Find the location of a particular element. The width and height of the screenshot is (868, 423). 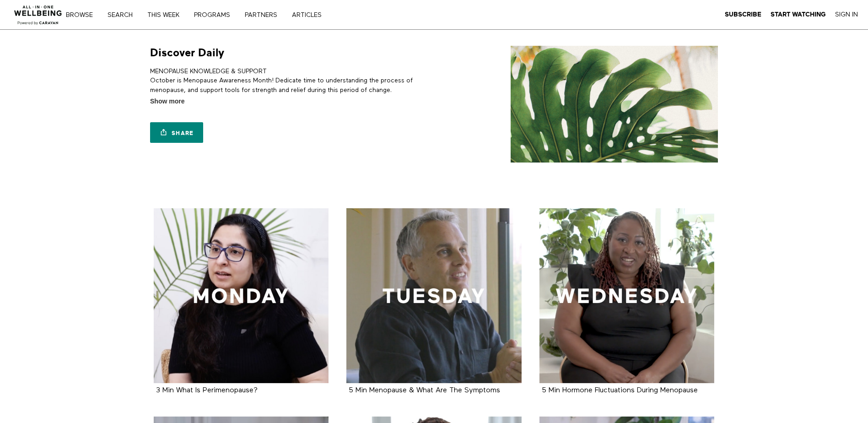

a: Browse is located at coordinates (83, 15).